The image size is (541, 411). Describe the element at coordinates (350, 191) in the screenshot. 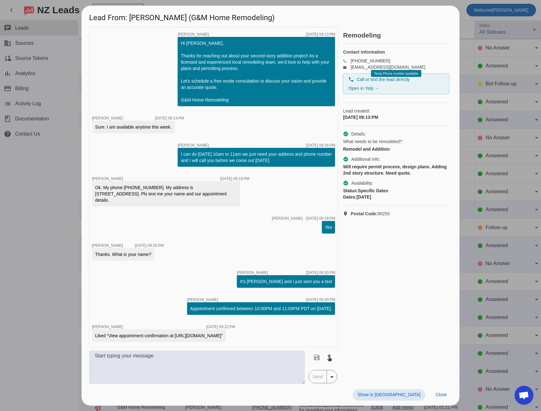

I see `strong: Status:` at that location.